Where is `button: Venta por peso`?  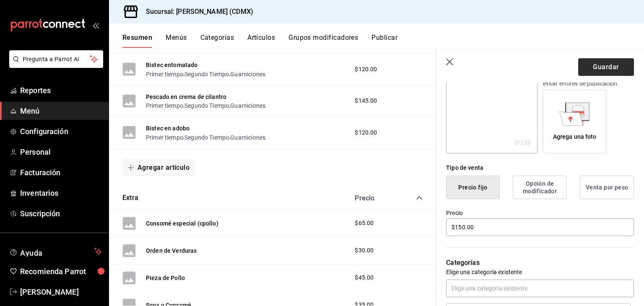 button: Venta por peso is located at coordinates (607, 188).